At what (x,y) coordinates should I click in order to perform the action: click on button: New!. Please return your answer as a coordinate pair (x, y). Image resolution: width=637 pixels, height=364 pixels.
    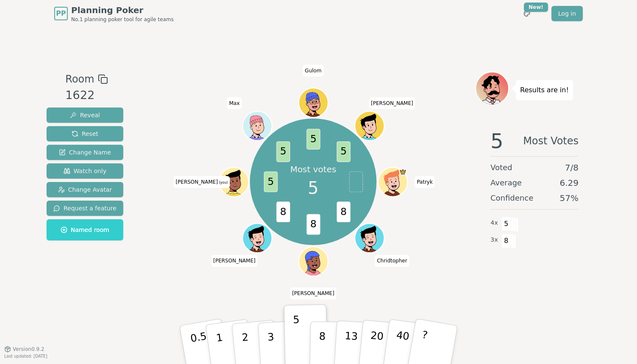
    Looking at the image, I should click on (528, 13).